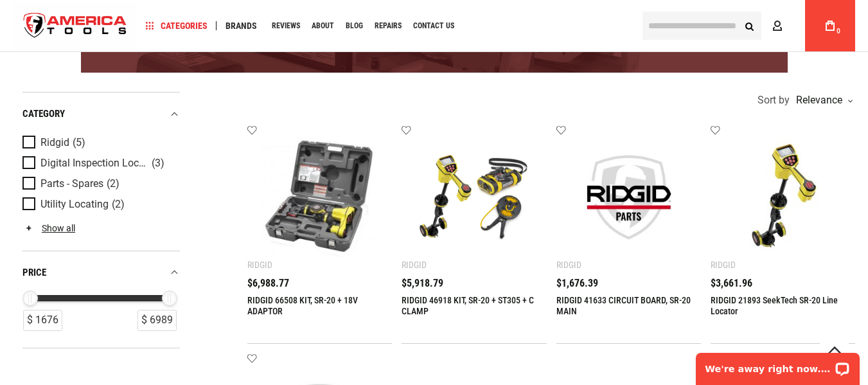 This screenshot has height=385, width=868. I want to click on span: $5,918.79, so click(422, 283).